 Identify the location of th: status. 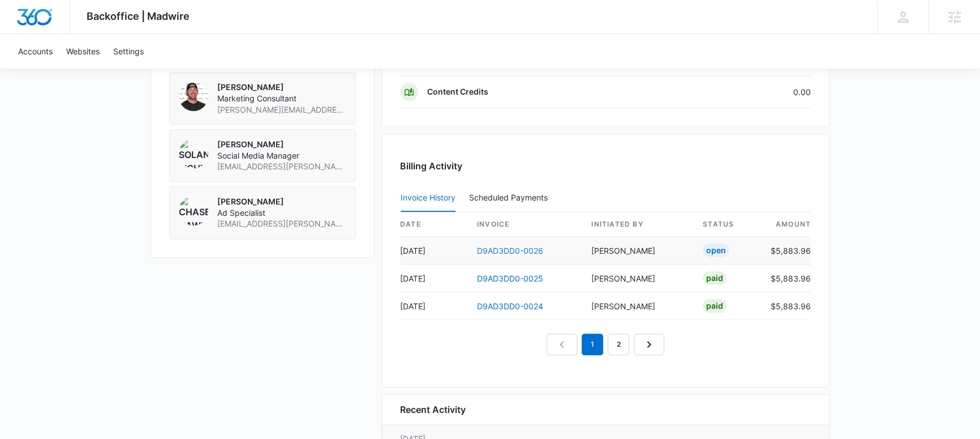
(728, 224).